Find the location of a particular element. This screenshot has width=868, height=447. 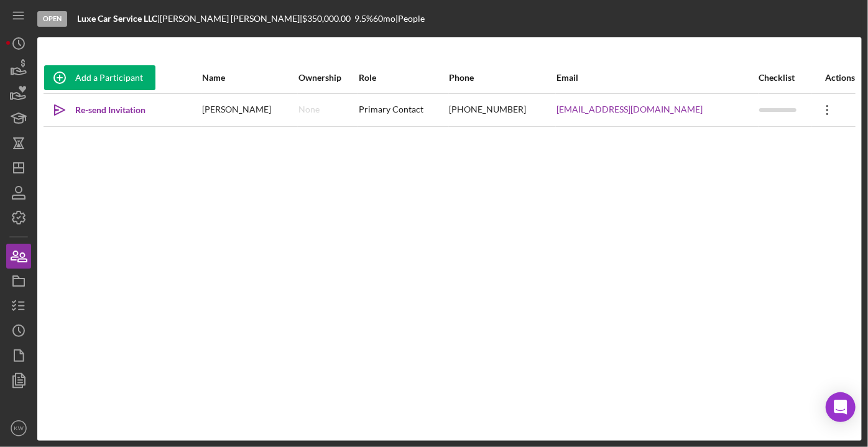

div: Role is located at coordinates (403, 78).